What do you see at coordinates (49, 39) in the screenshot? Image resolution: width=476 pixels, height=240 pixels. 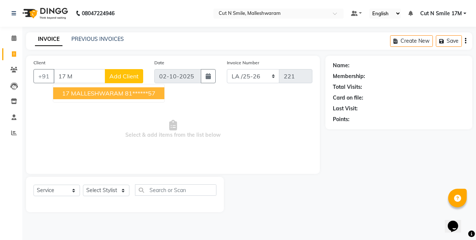 I see `a: INVOICE` at bounding box center [49, 39].